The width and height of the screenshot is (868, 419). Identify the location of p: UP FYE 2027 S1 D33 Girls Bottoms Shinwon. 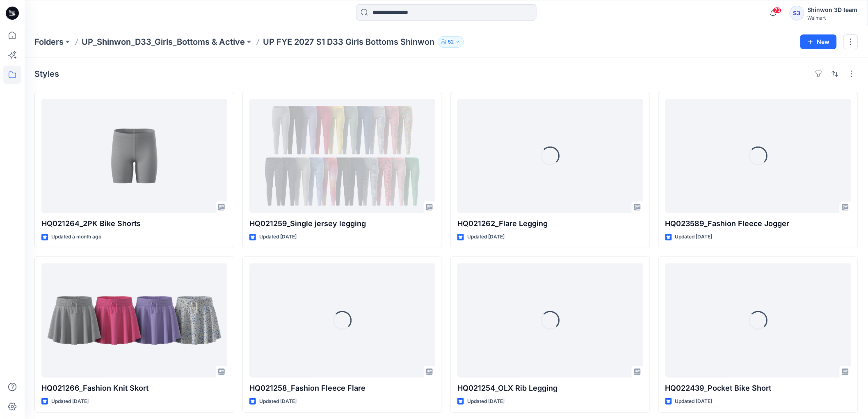
(349, 42).